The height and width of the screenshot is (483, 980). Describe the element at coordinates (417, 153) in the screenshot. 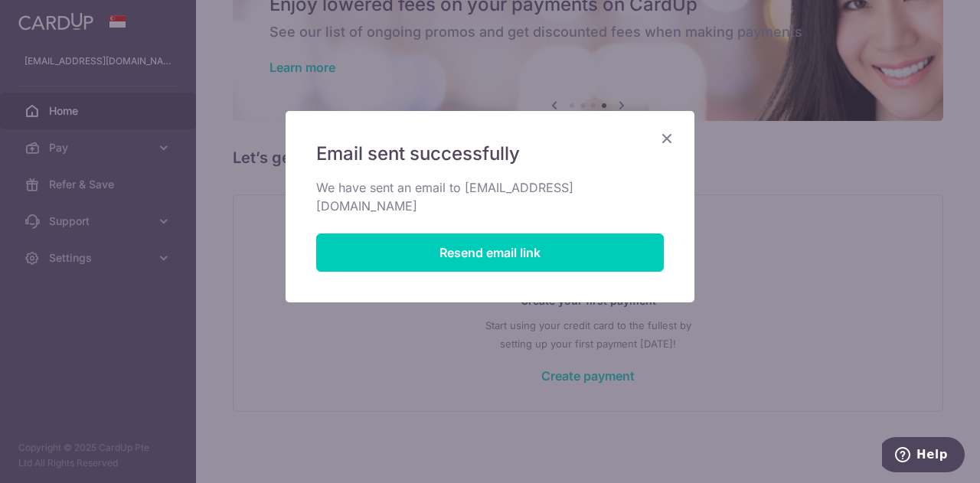

I see `span: Email sent successfully` at that location.